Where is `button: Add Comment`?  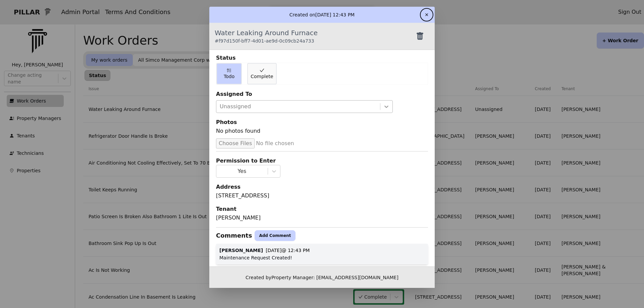
button: Add Comment is located at coordinates (274, 236).